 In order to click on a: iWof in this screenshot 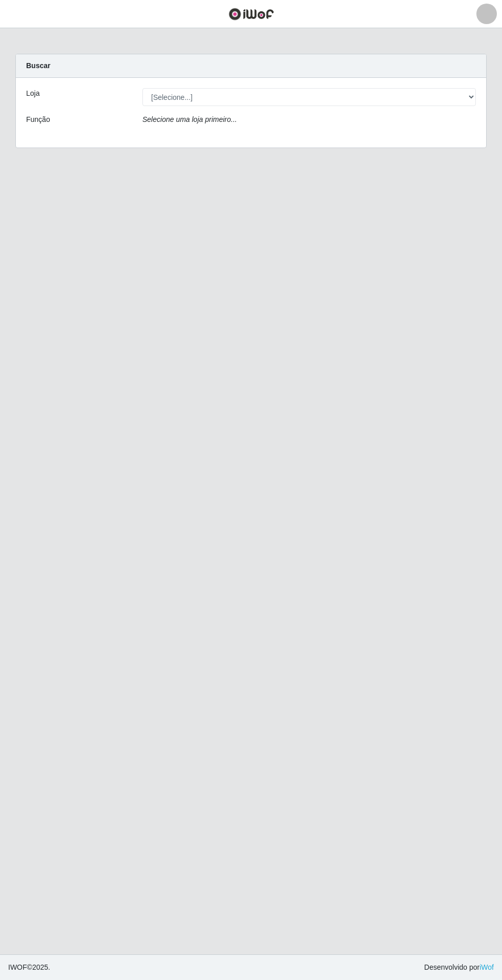, I will do `click(487, 967)`.